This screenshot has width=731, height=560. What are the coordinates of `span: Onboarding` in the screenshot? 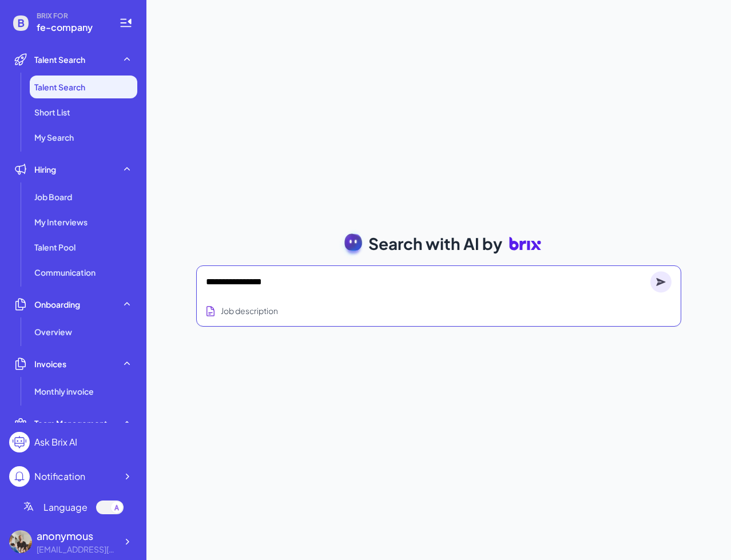 It's located at (57, 304).